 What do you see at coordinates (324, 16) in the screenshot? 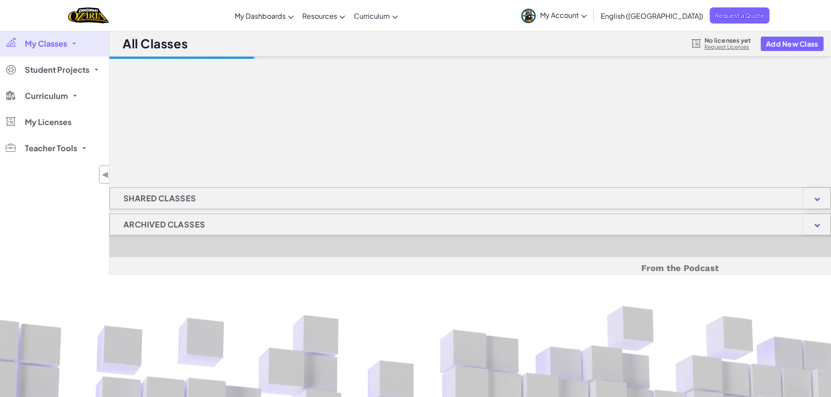
I see `a: Resources` at bounding box center [324, 16].